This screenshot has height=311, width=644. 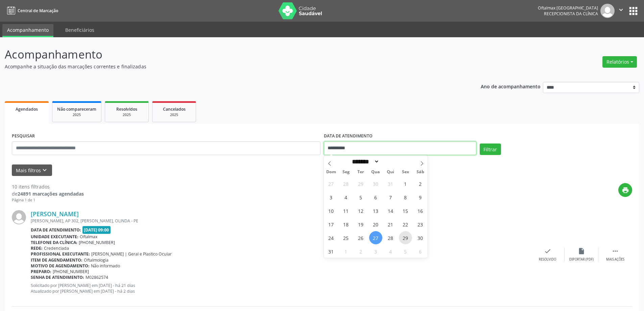 I want to click on button: apps, so click(x=633, y=11).